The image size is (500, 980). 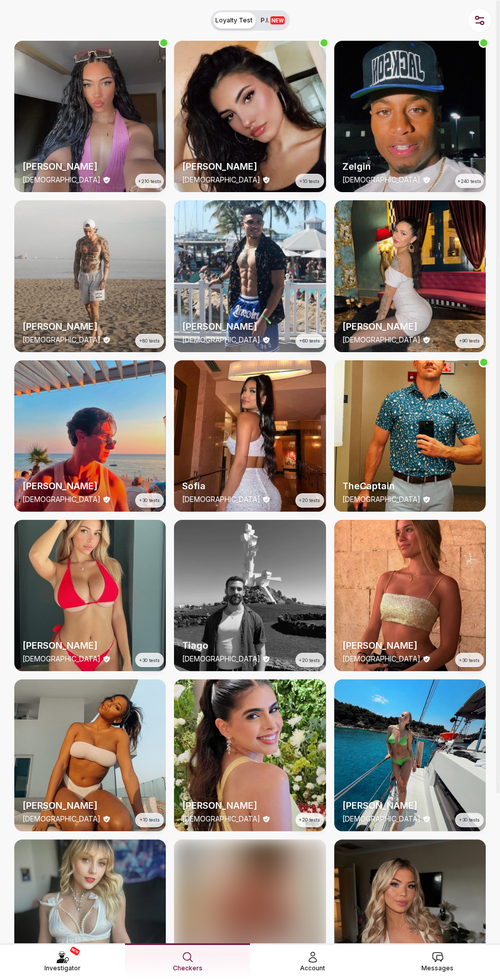 What do you see at coordinates (187, 968) in the screenshot?
I see `span: Checkers` at bounding box center [187, 968].